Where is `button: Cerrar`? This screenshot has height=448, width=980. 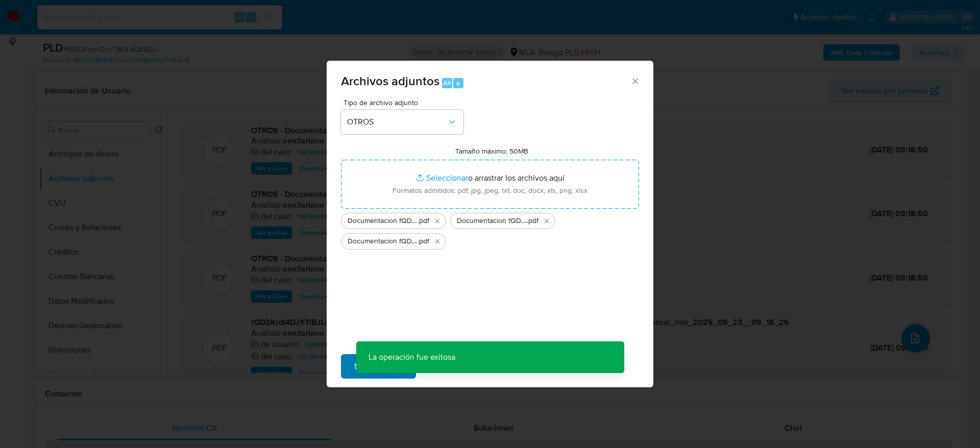
button: Cerrar is located at coordinates (635, 81).